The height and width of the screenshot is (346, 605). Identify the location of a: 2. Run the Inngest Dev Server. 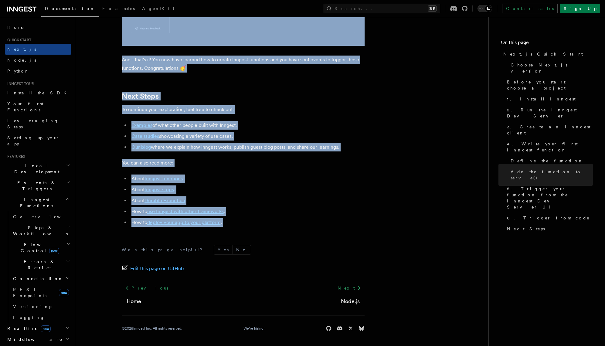
(549, 113).